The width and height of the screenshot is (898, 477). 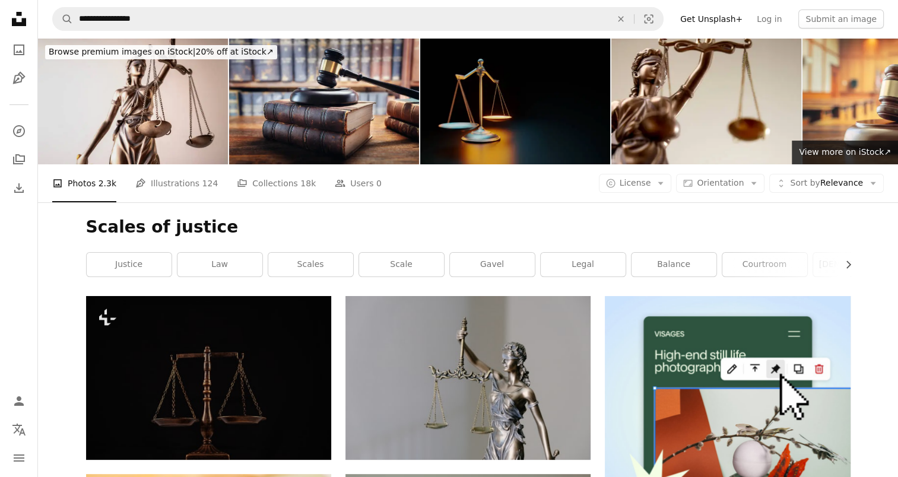 I want to click on h1: Scales of justice, so click(x=468, y=227).